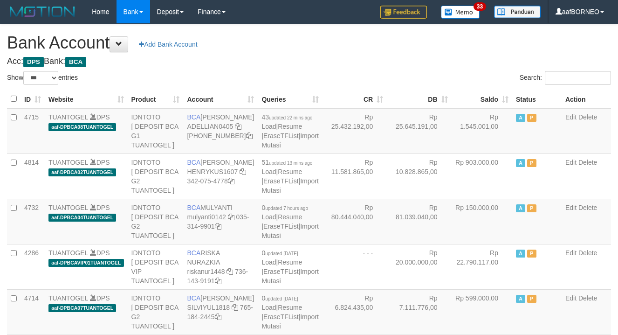  Describe the element at coordinates (33, 131) in the screenshot. I see `td: 4715` at that location.